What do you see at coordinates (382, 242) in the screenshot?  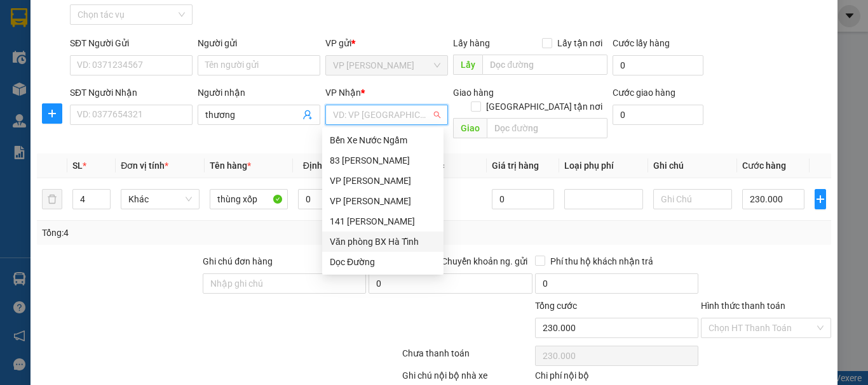 I see `div: Văn phòng BX Hà Tĩnh` at bounding box center [382, 242].